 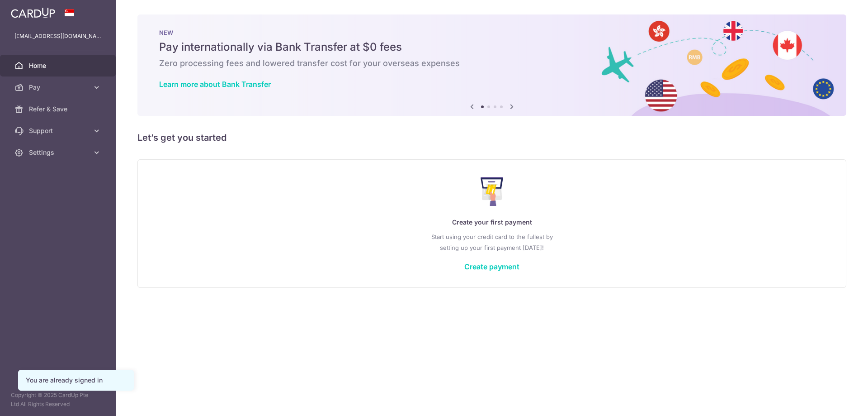 What do you see at coordinates (59, 131) in the screenshot?
I see `span: Support` at bounding box center [59, 131].